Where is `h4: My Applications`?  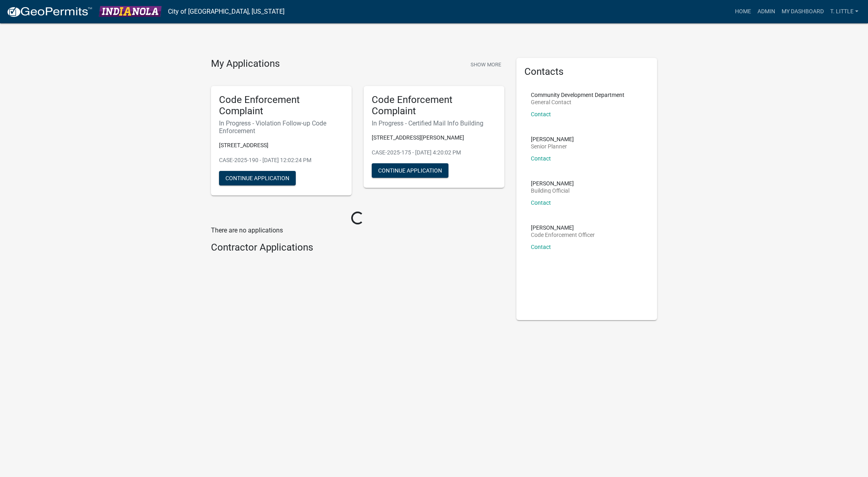 h4: My Applications is located at coordinates (245, 64).